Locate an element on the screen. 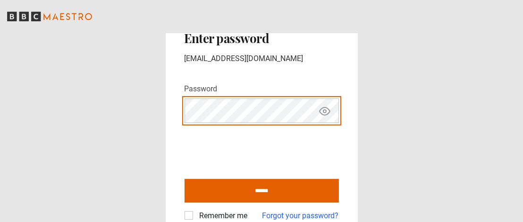 The height and width of the screenshot is (222, 523). a: Forgot your password? is located at coordinates (301, 215).